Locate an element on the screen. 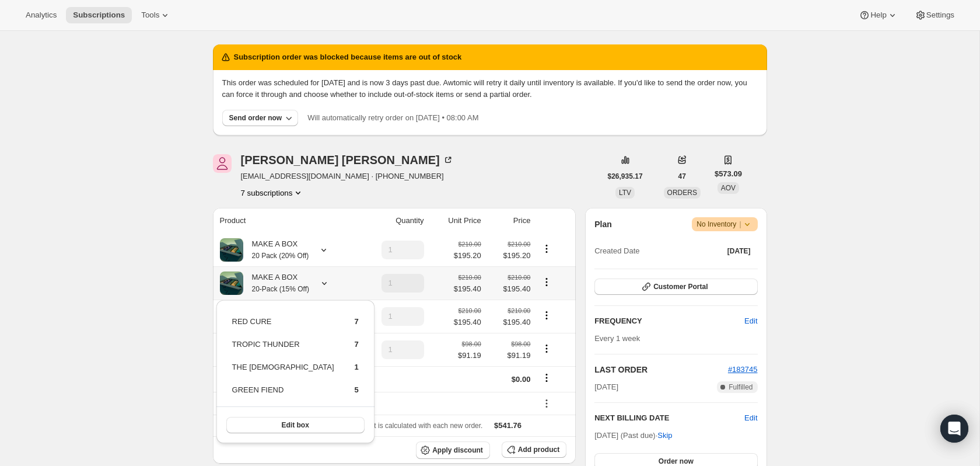 This screenshot has width=980, height=466. h2: Subscription order was blocked because items are out of stock is located at coordinates (347, 57).